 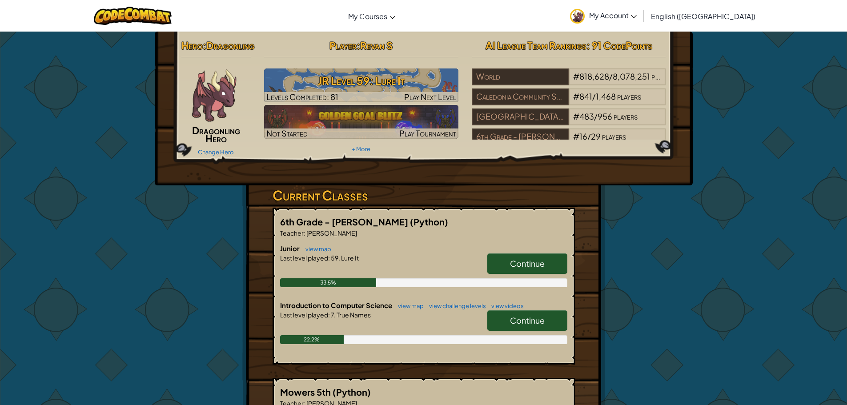 What do you see at coordinates (312, 340) in the screenshot?
I see `div: 22.2%` at bounding box center [312, 340].